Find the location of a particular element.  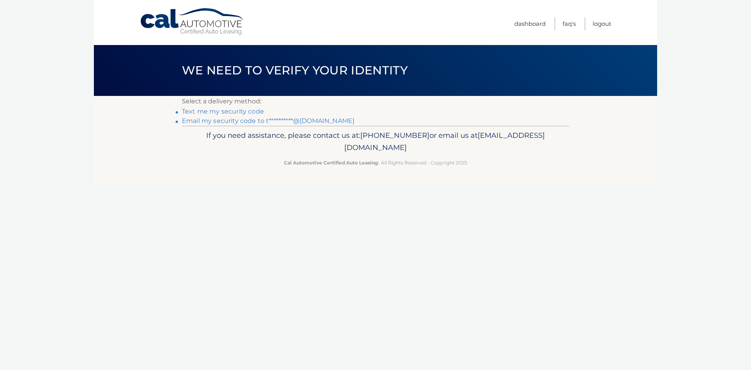

strong: Cal Automotive Certified Auto Leasing is located at coordinates (331, 162).